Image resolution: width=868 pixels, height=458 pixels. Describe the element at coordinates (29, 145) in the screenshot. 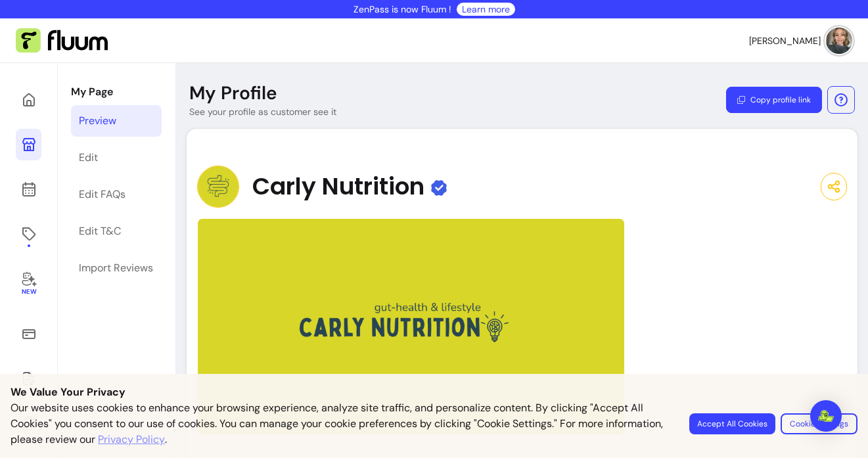

I see `a: My Page` at that location.